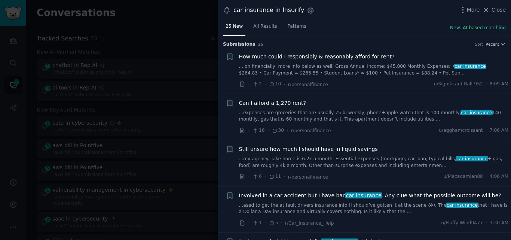 The height and width of the screenshot is (240, 511). What do you see at coordinates (495, 44) in the screenshot?
I see `button: Recent` at bounding box center [495, 44].